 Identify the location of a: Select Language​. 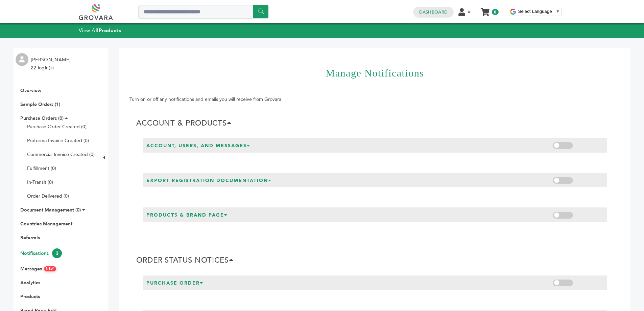
(539, 11).